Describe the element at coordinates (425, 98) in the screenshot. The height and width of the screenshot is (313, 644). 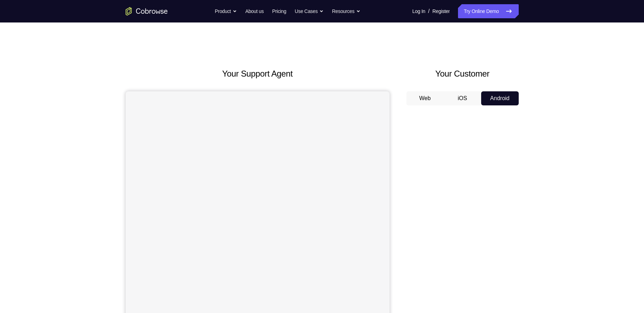
I see `button: Web` at that location.